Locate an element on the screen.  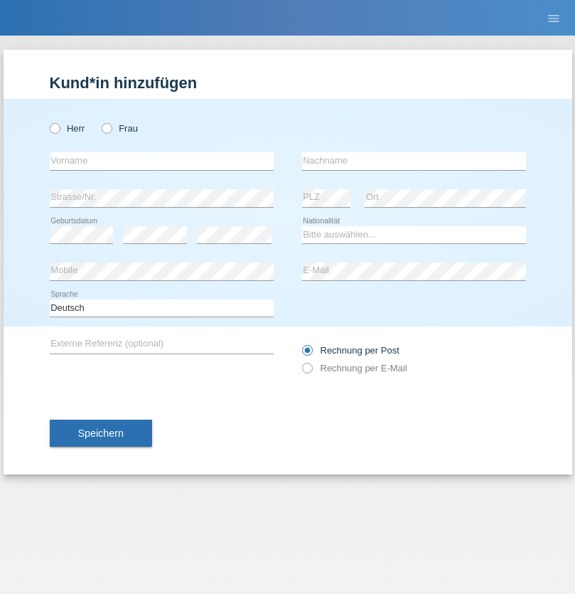
input: Herr is located at coordinates (54, 127).